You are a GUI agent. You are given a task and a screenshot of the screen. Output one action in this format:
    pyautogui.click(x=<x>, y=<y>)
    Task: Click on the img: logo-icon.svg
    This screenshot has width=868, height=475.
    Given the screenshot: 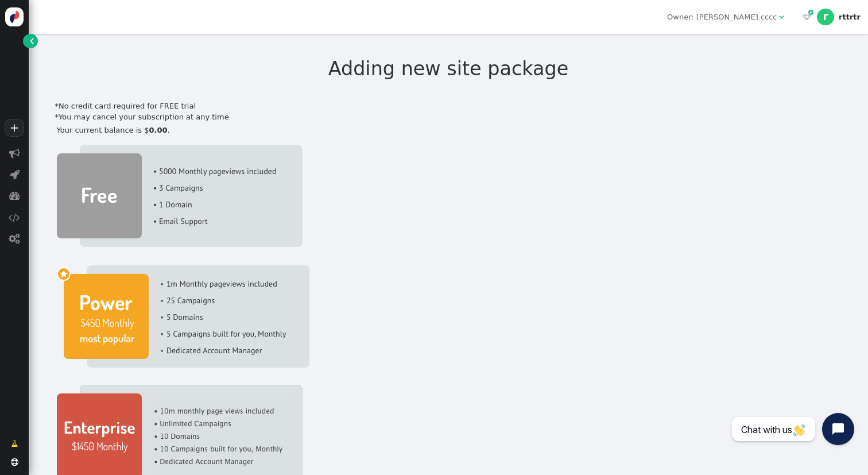 What is the action you would take?
    pyautogui.click(x=14, y=17)
    